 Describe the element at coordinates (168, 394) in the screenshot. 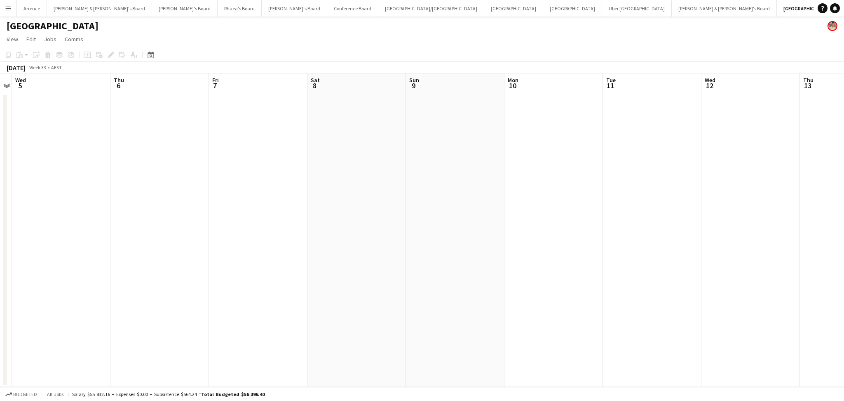

I see `div: Salary $55 832.16 + Expenses $0.00 + Subsistence $564.24 =` at that location.